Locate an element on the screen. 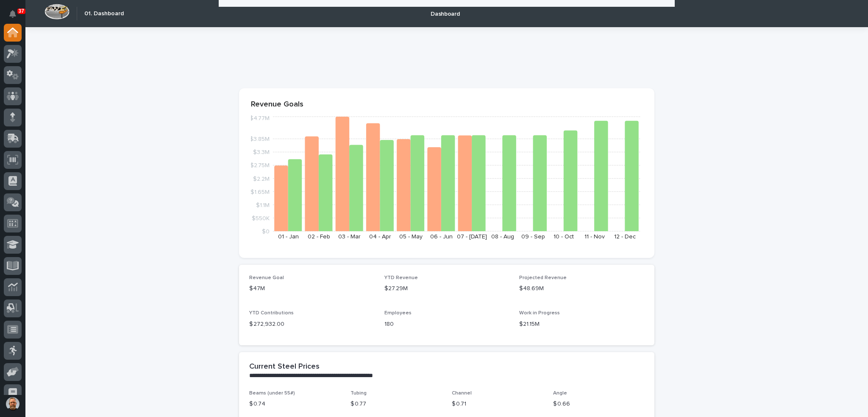  text: 04 - Apr is located at coordinates (380, 236).